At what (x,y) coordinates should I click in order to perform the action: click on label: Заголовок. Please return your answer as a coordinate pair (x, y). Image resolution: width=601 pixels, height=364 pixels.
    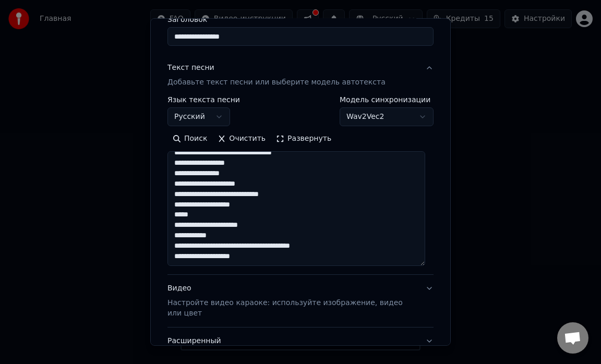
    Looking at the image, I should click on (301, 19).